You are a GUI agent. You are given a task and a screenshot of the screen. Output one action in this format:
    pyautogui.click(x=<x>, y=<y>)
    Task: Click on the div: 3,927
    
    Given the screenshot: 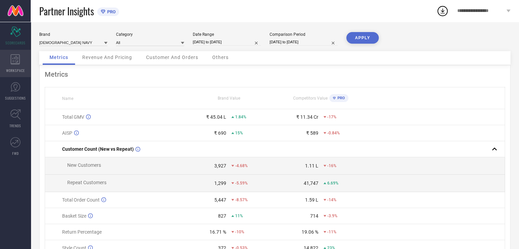 What is the action you would take?
    pyautogui.click(x=220, y=166)
    